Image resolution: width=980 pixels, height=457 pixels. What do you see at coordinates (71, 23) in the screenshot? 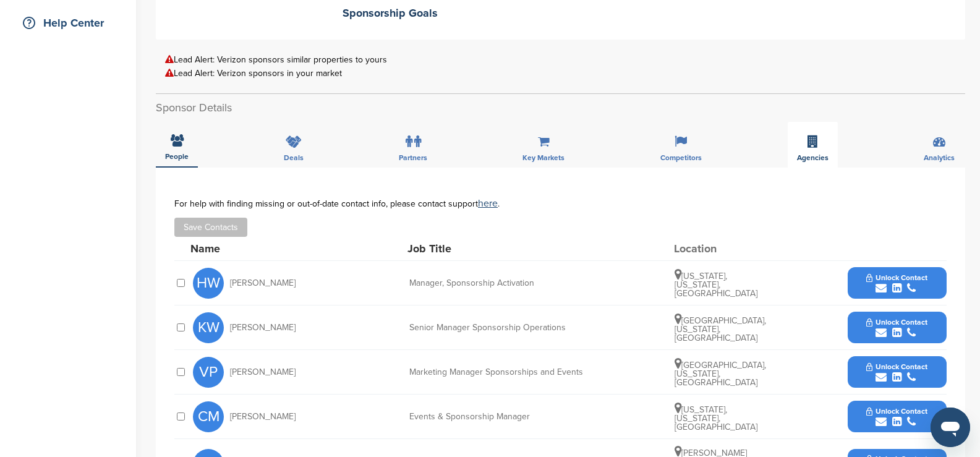
I see `div: Help Center` at bounding box center [71, 23].